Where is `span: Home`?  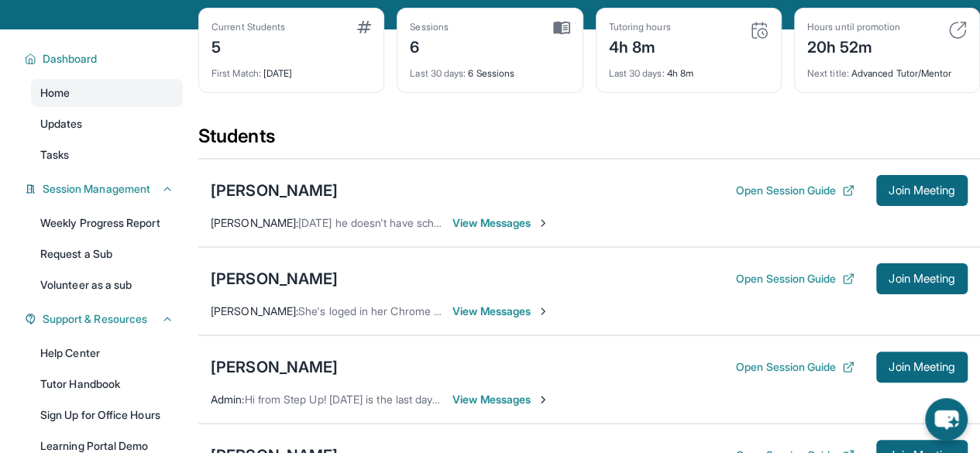
span: Home is located at coordinates (55, 93).